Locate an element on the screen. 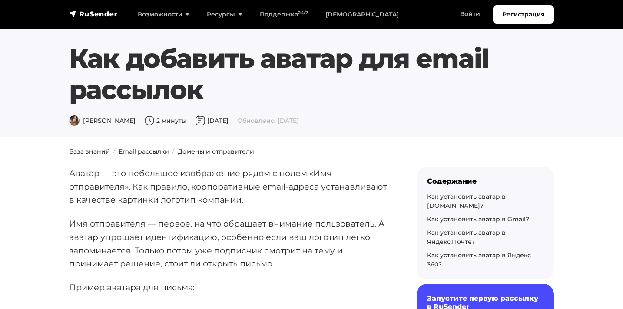  nav: breadcrumb is located at coordinates (311, 152).